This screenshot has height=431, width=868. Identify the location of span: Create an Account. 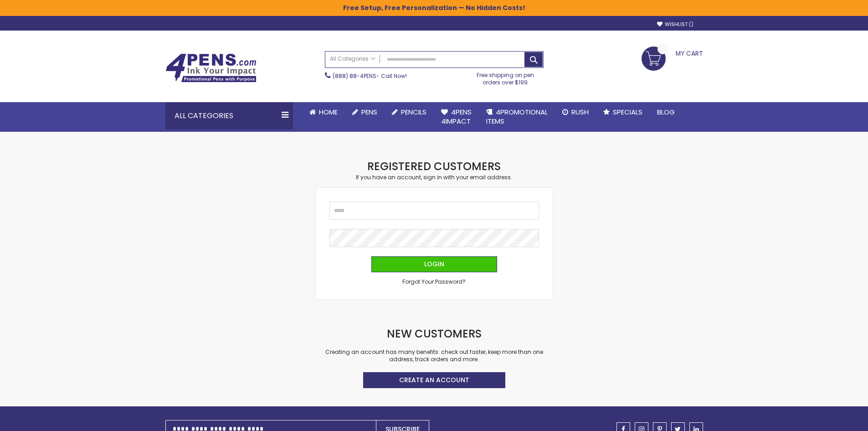
(434, 380).